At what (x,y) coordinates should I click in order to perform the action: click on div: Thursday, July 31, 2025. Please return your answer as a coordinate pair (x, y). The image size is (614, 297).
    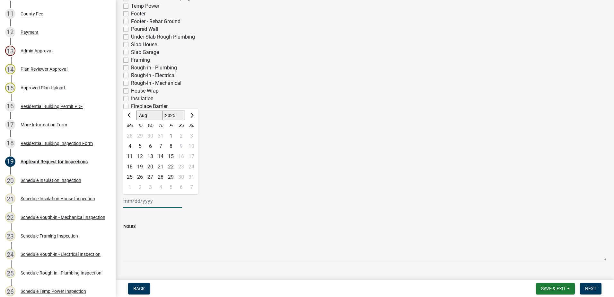
    Looking at the image, I should click on (161, 136).